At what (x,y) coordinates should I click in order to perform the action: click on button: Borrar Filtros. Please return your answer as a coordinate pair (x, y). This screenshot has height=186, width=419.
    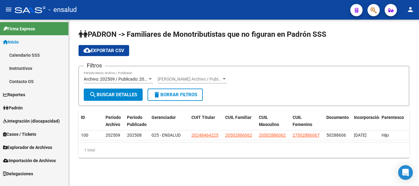
    Looking at the image, I should click on (175, 95).